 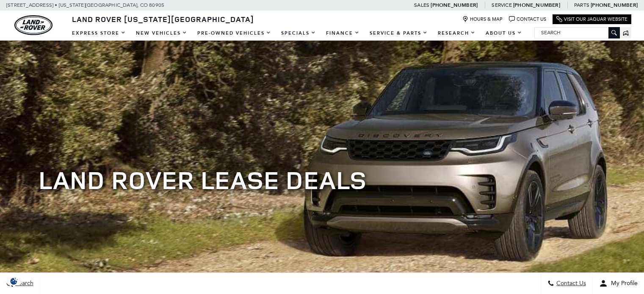 I want to click on a: Hours & Map, so click(x=482, y=19).